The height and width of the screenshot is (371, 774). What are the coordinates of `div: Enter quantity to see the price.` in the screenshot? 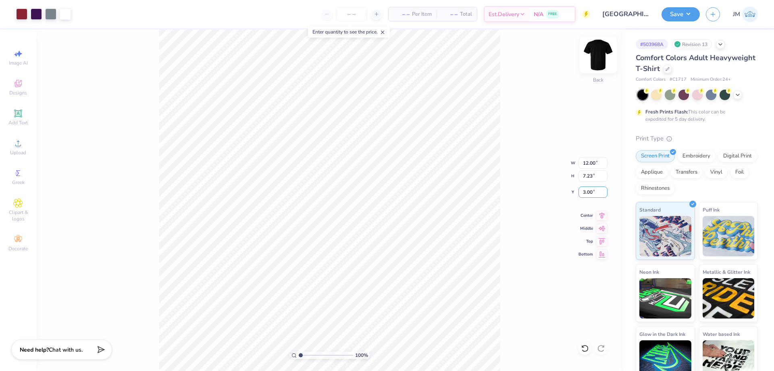 It's located at (349, 32).